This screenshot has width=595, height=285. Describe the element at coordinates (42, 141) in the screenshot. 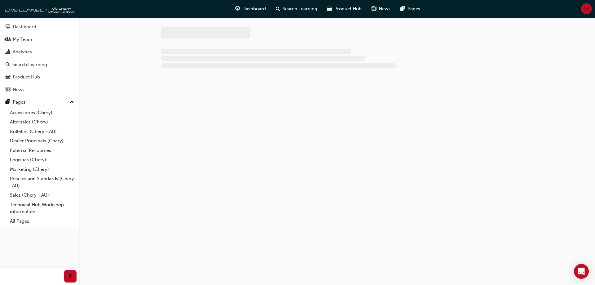

I see `a: Dealer Principals (Chery)` at that location.